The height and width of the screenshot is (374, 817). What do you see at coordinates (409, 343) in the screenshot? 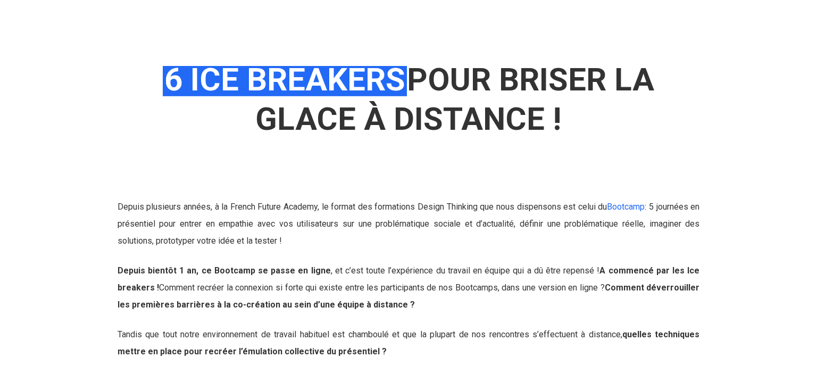
I see `span: Tandis que tout notre environnement de travail habituel est chamboulé et que la plupart de nos re...` at bounding box center [409, 343].